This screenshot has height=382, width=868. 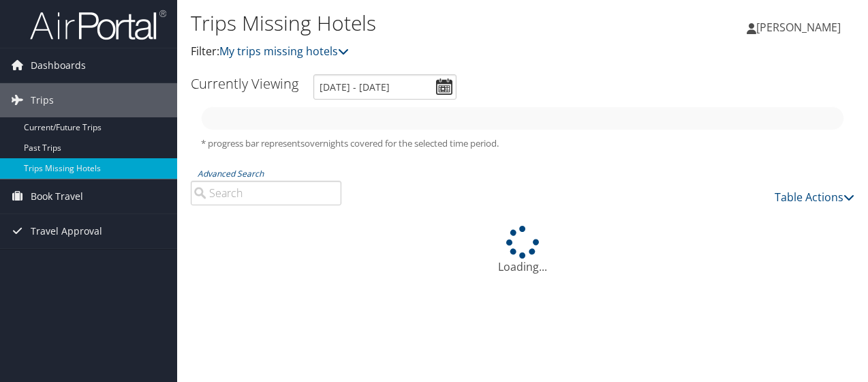 What do you see at coordinates (66, 231) in the screenshot?
I see `span: Travel Approval` at bounding box center [66, 231].